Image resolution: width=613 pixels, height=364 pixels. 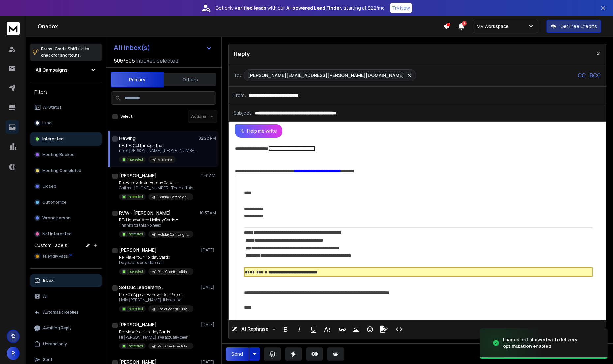 I want to click on label: Select, so click(x=126, y=116).